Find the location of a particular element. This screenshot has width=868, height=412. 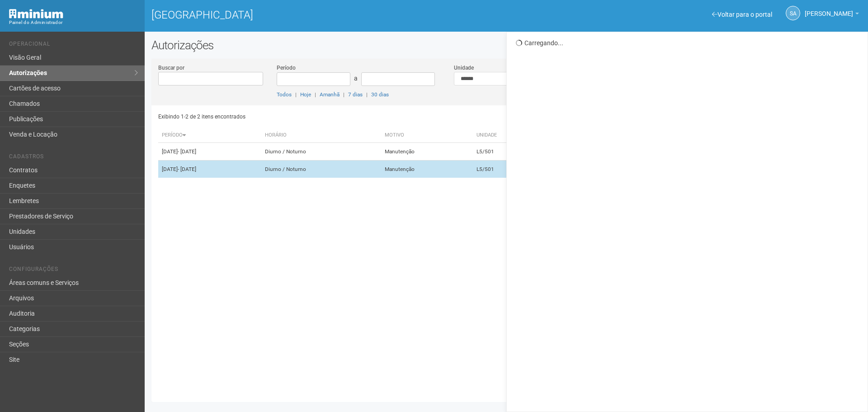

h2: Autorizações is located at coordinates (506, 46).